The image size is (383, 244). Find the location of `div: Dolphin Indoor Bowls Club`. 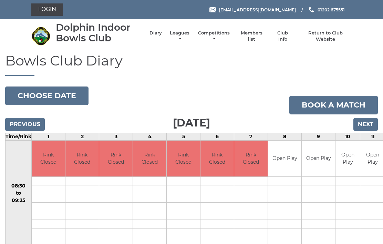

div: Dolphin Indoor Bowls Club is located at coordinates (99, 33).